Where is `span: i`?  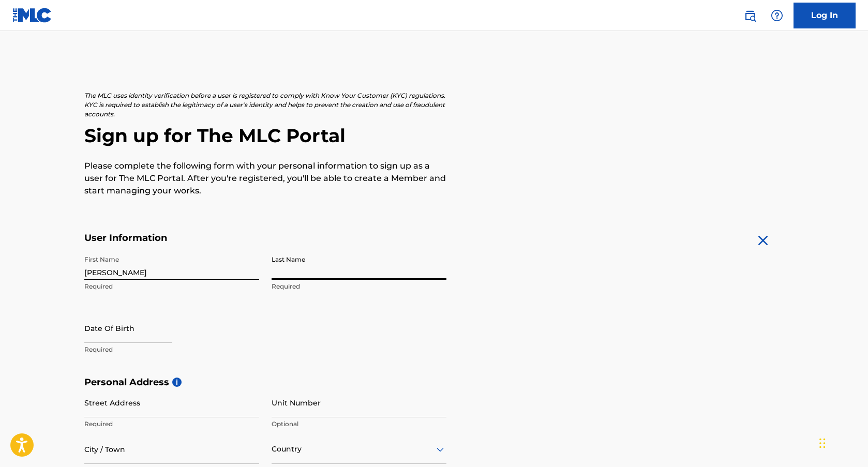 span: i is located at coordinates (177, 382).